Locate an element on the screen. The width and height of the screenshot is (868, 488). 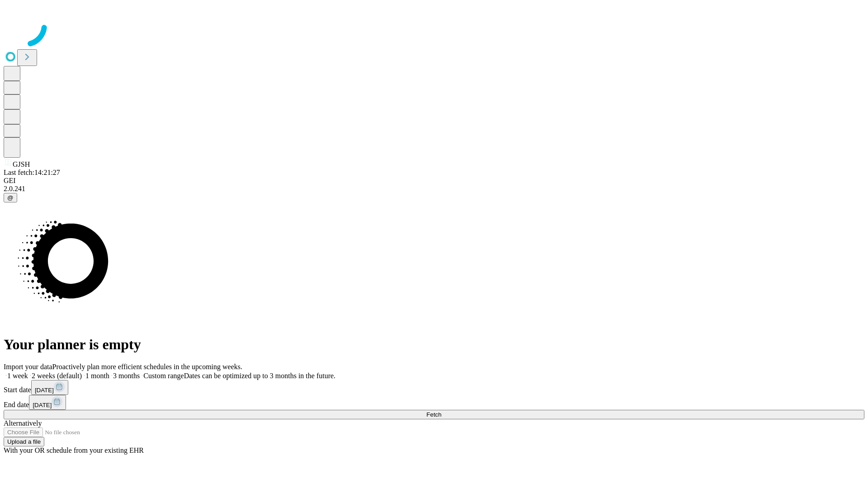
span: 1 week is located at coordinates (18, 375).